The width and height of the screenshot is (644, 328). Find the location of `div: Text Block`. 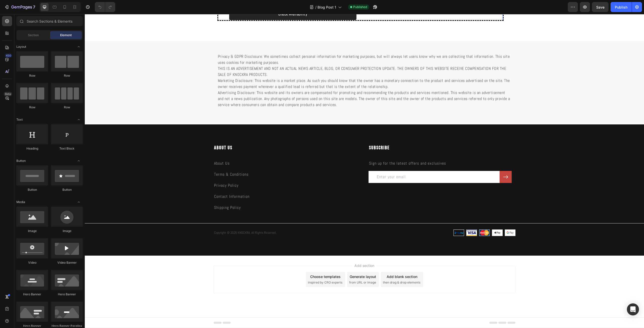

div: Text Block is located at coordinates (67, 149).